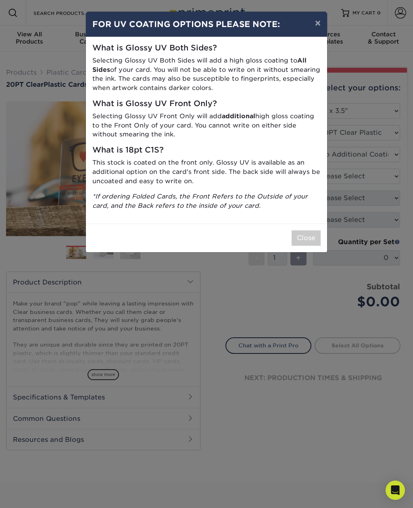 The width and height of the screenshot is (413, 508). Describe the element at coordinates (207, 48) in the screenshot. I see `h5: What is Glossy UV Both Sides?` at that location.